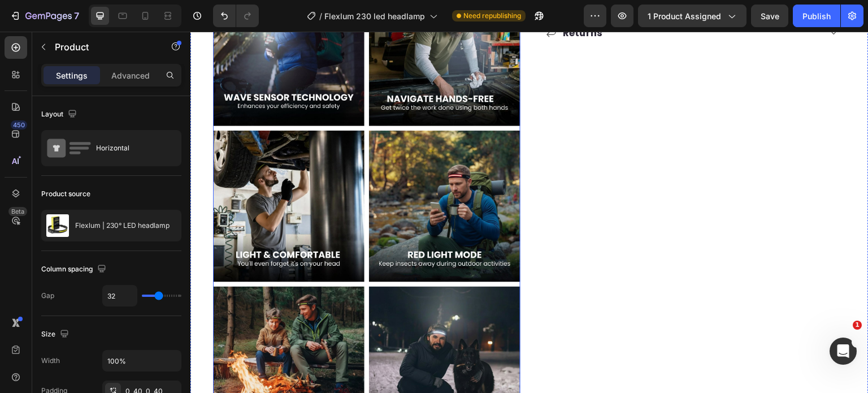 Image resolution: width=868 pixels, height=393 pixels. Describe the element at coordinates (492, 16) in the screenshot. I see `span: Need republishing` at that location.